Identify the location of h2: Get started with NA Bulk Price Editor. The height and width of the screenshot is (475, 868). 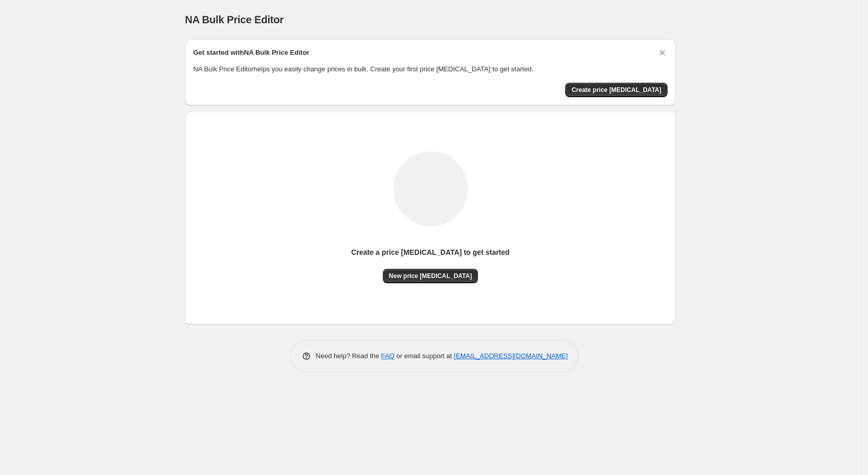
(251, 53).